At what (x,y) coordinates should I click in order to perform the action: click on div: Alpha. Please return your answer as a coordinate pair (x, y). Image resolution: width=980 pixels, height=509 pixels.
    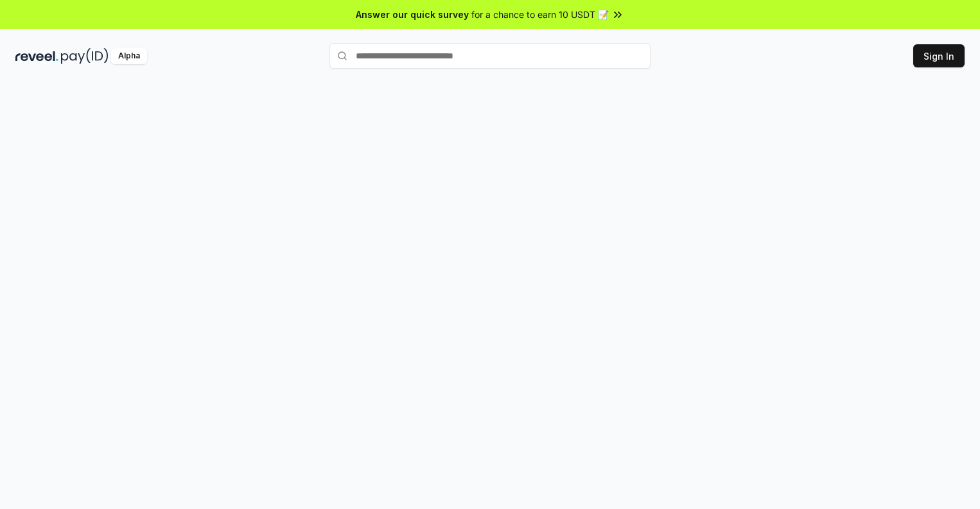
    Looking at the image, I should click on (129, 56).